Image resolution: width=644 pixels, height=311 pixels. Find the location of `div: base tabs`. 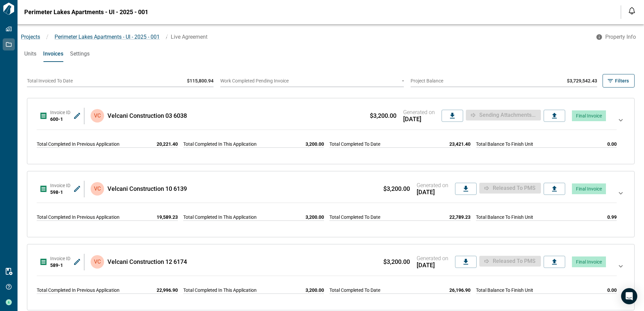

div: base tabs is located at coordinates (331, 54).